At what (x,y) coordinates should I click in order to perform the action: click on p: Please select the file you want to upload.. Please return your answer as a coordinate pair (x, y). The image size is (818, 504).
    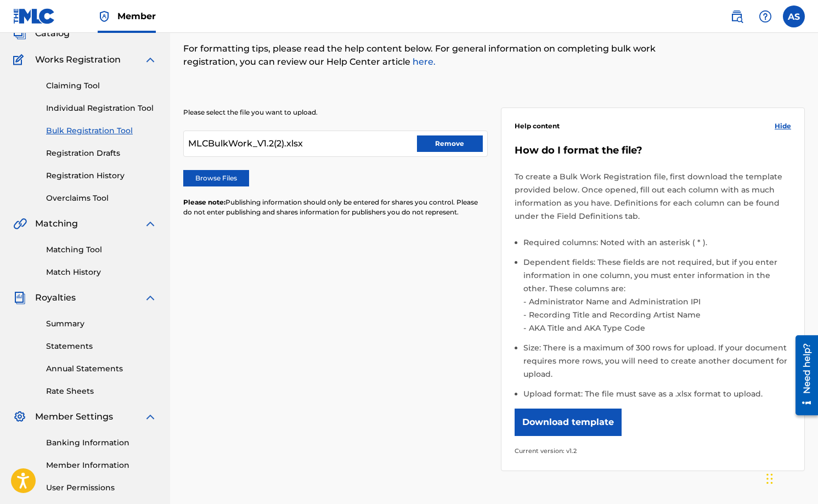
    Looking at the image, I should click on (335, 113).